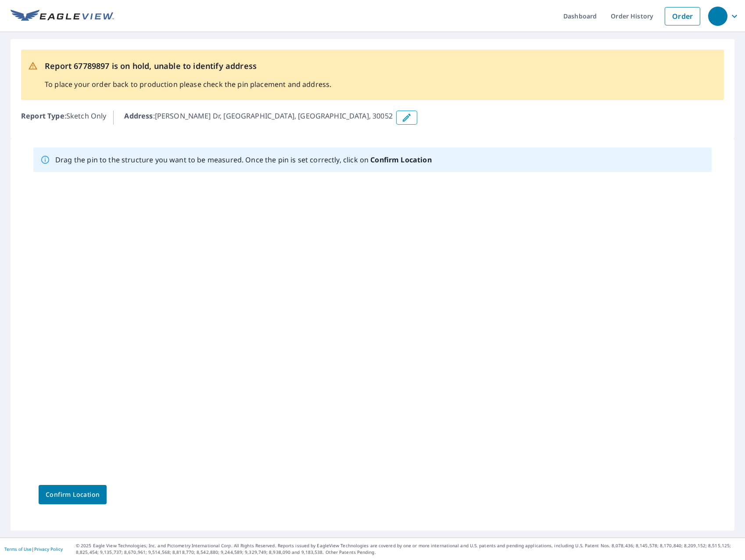 This screenshot has width=745, height=560. What do you see at coordinates (138, 116) in the screenshot?
I see `b: Address` at bounding box center [138, 116].